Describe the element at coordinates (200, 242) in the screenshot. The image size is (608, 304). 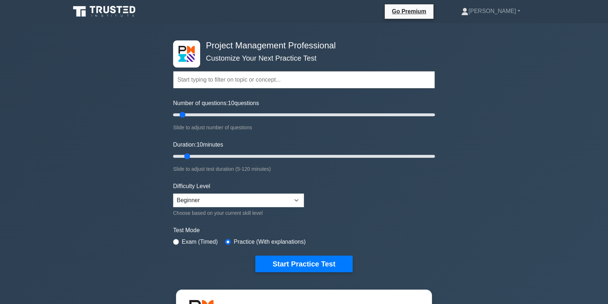
I see `label: Exam (Timed)` at that location.